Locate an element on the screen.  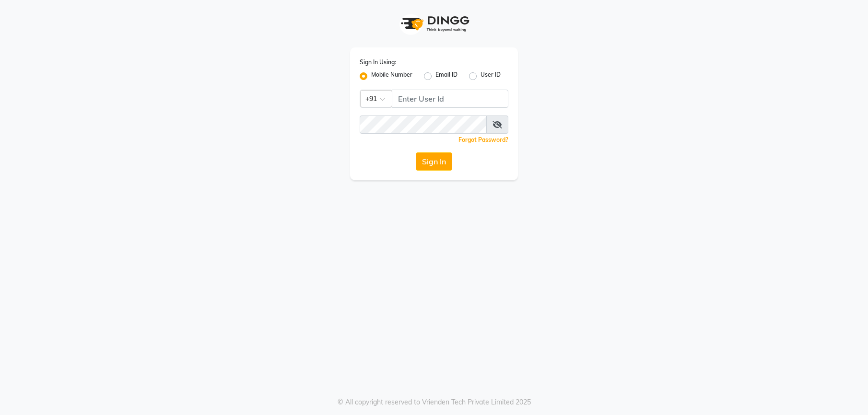
a: Forgot Password? is located at coordinates (484, 139).